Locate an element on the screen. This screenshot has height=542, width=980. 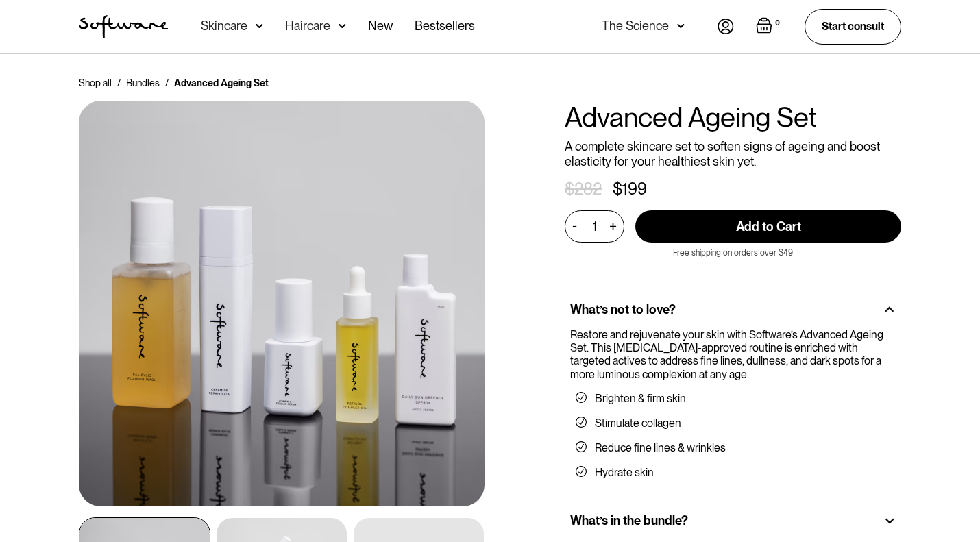
li: Brighten & firm skin is located at coordinates (733, 399).